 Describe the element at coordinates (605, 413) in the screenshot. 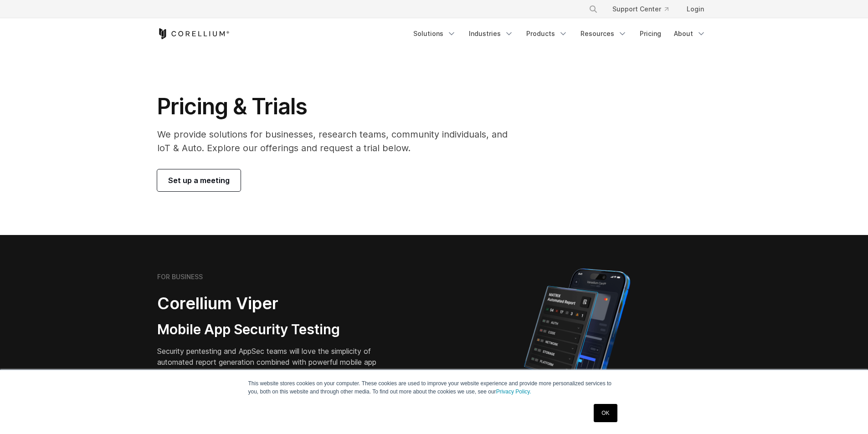

I see `a: OK` at that location.